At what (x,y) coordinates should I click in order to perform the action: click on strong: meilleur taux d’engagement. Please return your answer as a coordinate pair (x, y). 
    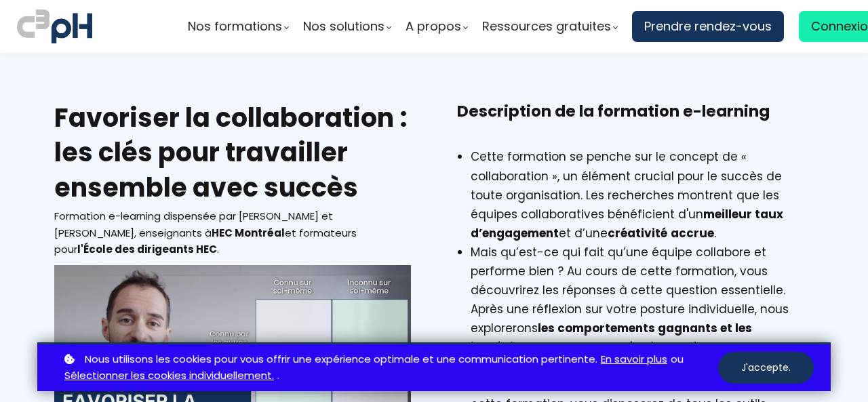
    Looking at the image, I should click on (626, 224).